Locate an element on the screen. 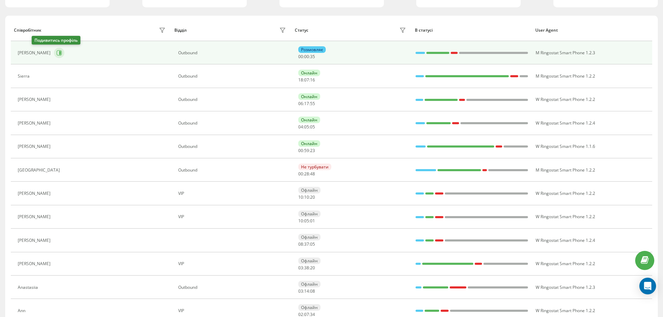 This screenshot has width=663, height=317. span: M Ringostat Smart Phone 1.2.3 is located at coordinates (565, 53).